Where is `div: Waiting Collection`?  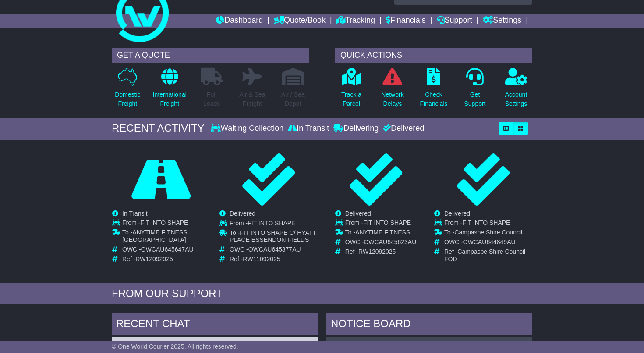 div: Waiting Collection is located at coordinates (248, 129).